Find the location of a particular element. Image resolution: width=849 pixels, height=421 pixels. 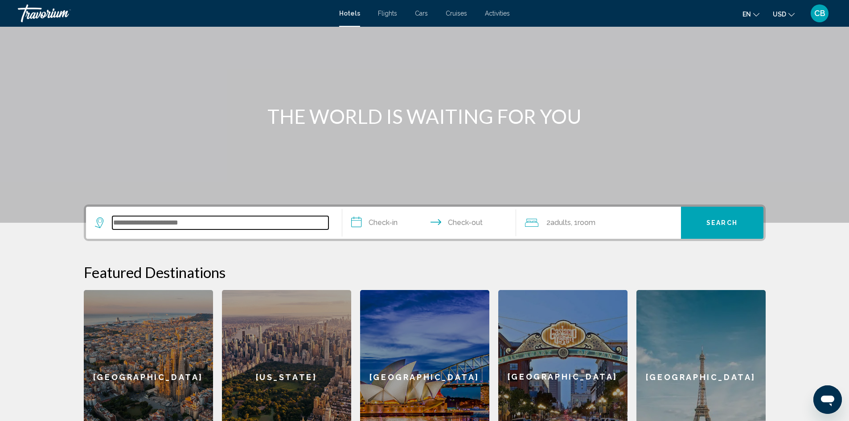

span: Flights is located at coordinates (387, 13).